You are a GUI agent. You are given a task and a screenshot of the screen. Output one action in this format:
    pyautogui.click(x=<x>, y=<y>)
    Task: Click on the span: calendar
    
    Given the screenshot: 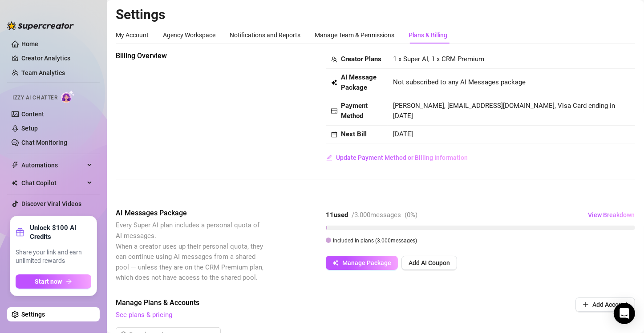 What is the action you would take?
    pyautogui.click(x=334, y=135)
    